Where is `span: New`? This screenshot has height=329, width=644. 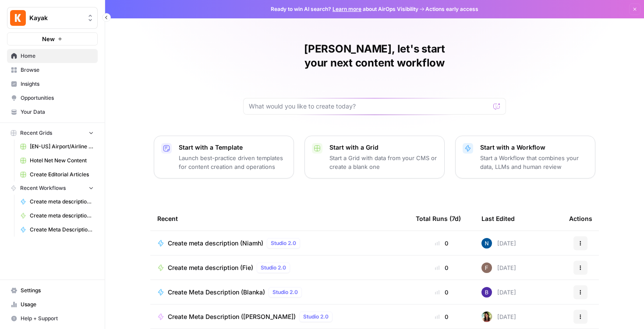
span: New is located at coordinates (48, 39).